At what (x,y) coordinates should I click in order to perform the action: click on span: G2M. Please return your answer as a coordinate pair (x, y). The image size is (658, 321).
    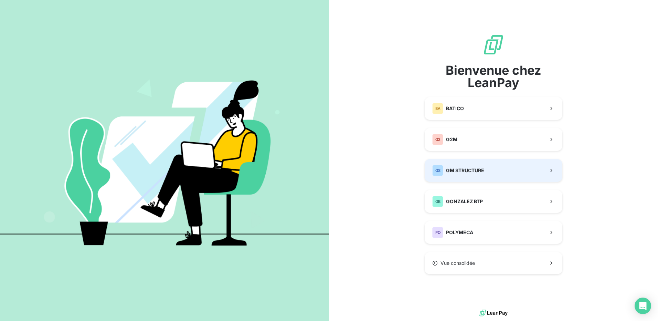
    Looking at the image, I should click on (451, 139).